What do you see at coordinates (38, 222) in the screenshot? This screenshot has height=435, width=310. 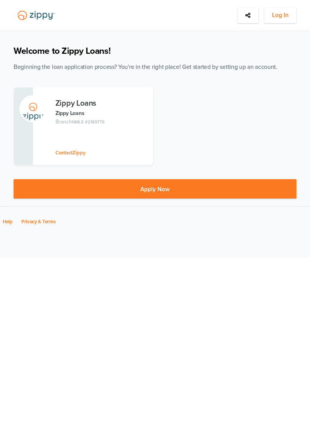 I see `a: Privacy & Terms` at bounding box center [38, 222].